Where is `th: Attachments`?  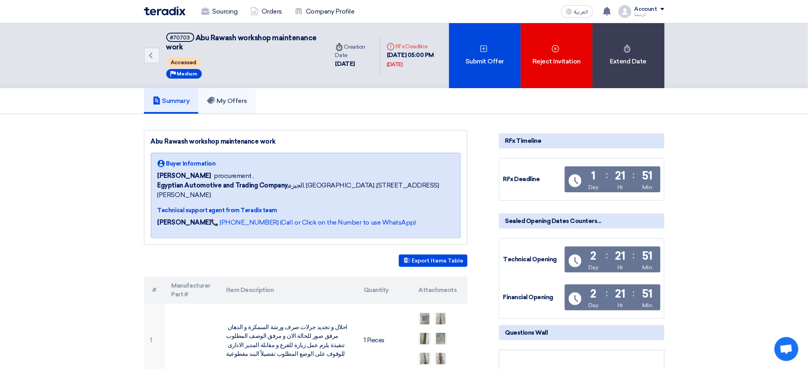 th: Attachments is located at coordinates (440, 290).